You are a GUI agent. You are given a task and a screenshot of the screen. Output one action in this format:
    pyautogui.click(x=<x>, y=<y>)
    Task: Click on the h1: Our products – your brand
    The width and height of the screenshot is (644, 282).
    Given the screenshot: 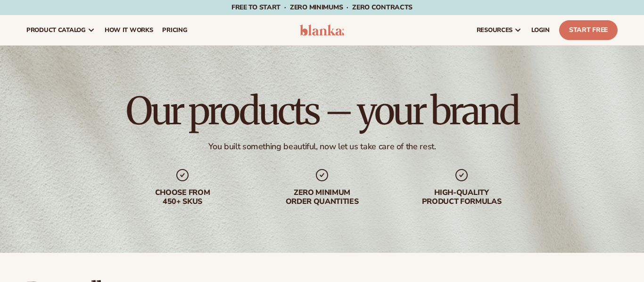 What is the action you would take?
    pyautogui.click(x=322, y=111)
    